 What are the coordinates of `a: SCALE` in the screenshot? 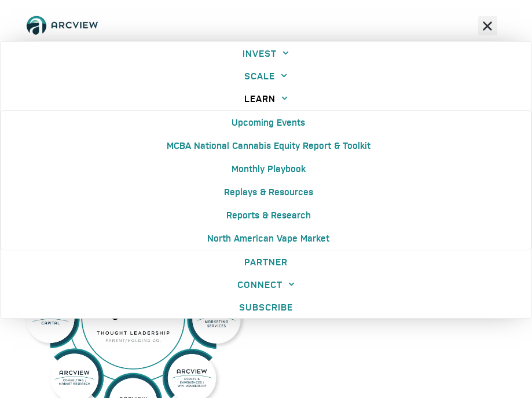 It's located at (265, 75).